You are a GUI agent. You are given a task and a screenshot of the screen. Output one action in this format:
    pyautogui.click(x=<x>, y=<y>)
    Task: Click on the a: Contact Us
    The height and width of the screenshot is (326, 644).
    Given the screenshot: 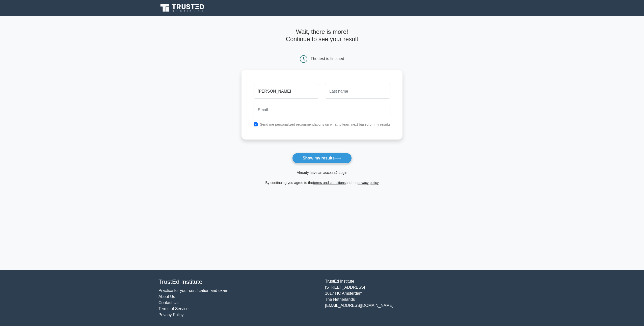 What is the action you would take?
    pyautogui.click(x=168, y=303)
    